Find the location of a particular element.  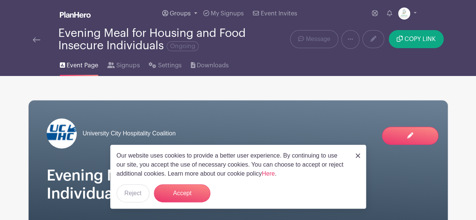

span: Settings is located at coordinates (170, 65).